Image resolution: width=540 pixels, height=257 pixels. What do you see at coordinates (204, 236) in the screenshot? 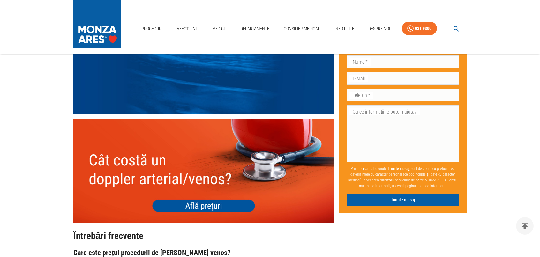
I see `h2: Întrebări frecvente` at bounding box center [204, 236].